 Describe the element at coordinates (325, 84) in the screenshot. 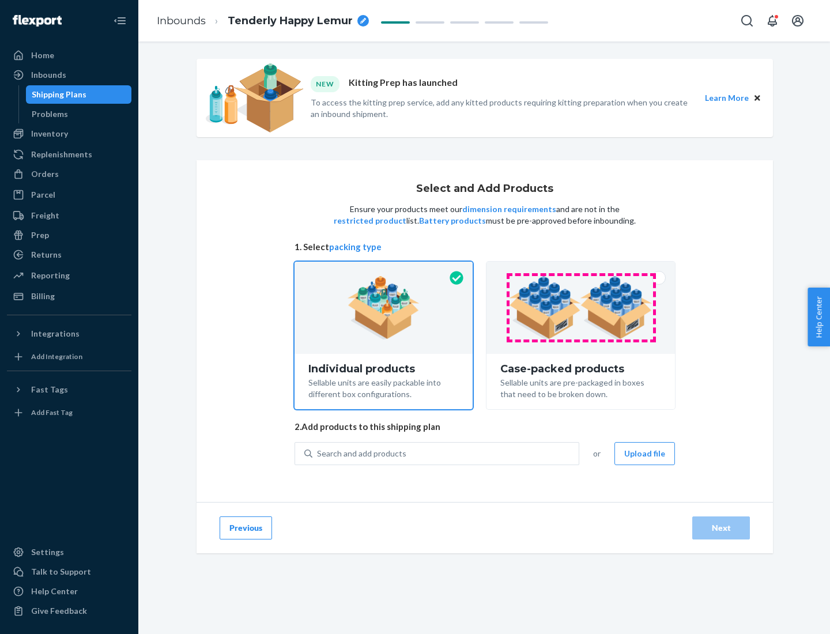

I see `div: NEW` at that location.